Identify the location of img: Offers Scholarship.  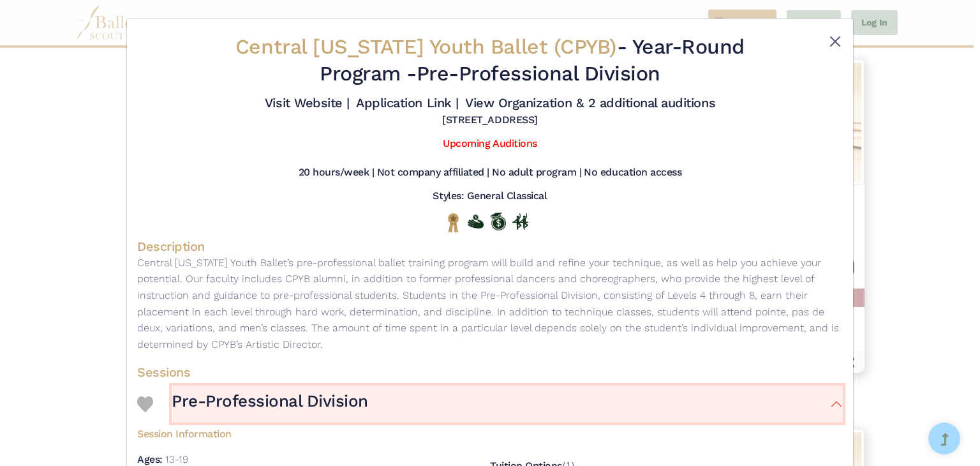
(497, 222).